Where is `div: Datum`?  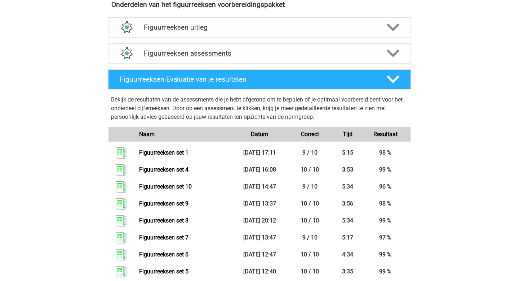 div: Datum is located at coordinates (260, 134).